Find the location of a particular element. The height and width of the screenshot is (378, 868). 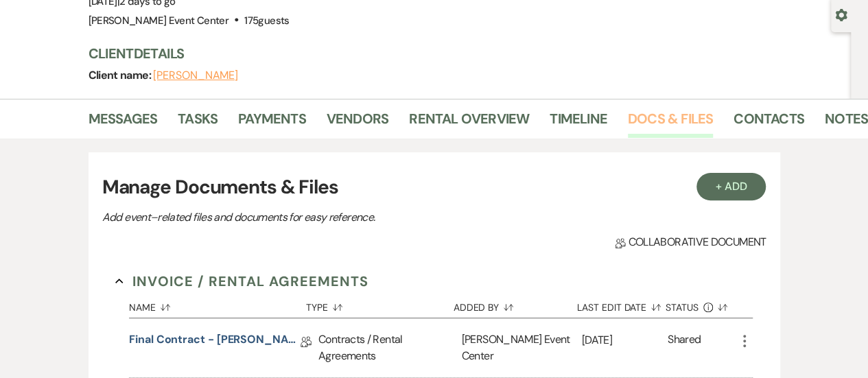

a: Payments is located at coordinates (272, 122).